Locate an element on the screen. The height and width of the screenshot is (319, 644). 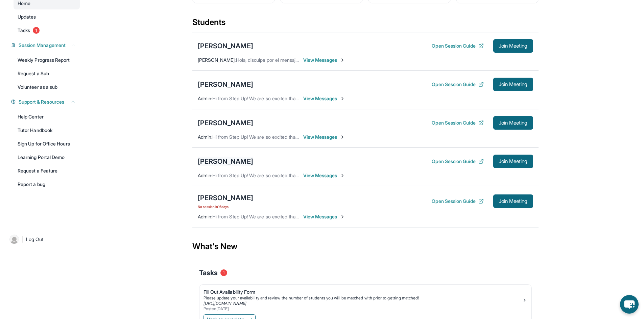
a: Learning Portal Demo is located at coordinates (47, 157).